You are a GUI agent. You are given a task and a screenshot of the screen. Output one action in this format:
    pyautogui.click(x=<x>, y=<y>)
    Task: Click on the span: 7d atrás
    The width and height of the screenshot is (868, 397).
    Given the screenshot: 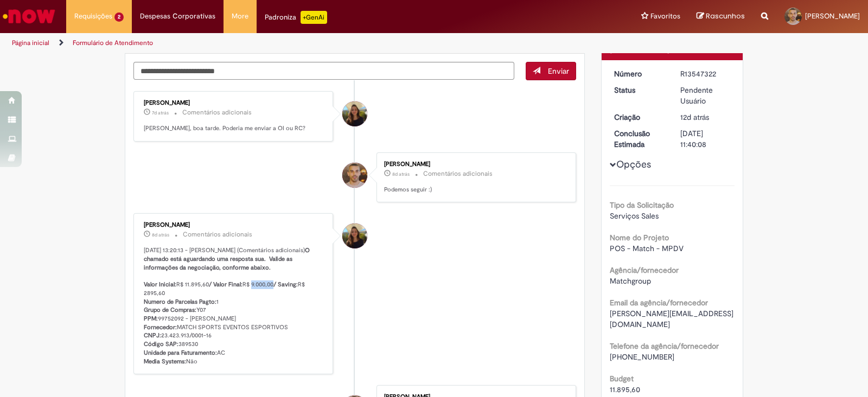 What is the action you would take?
    pyautogui.click(x=160, y=112)
    